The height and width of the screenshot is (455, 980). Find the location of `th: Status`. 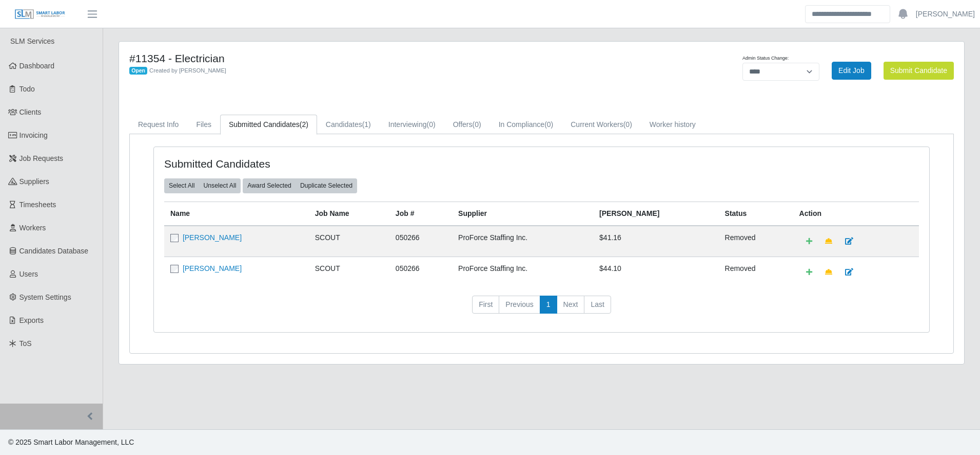

th: Status is located at coordinates (756, 213).